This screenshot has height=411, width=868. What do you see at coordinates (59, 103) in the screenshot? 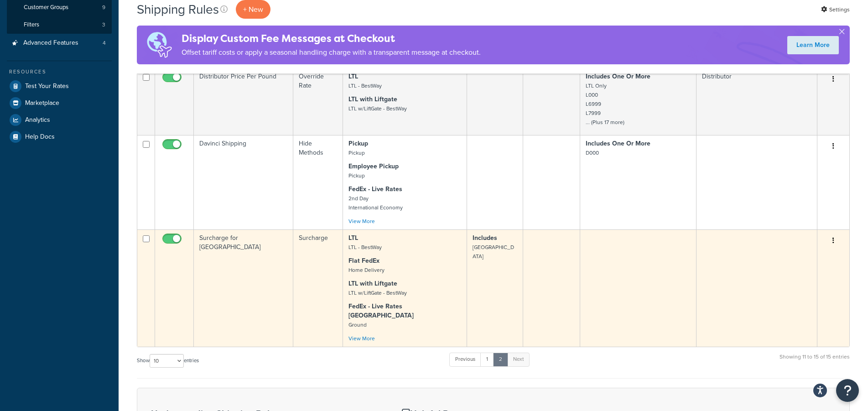
I see `a: Marketplace` at bounding box center [59, 103].